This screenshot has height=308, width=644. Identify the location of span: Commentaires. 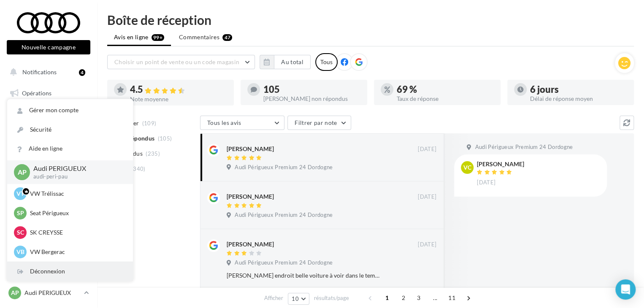
(199, 37).